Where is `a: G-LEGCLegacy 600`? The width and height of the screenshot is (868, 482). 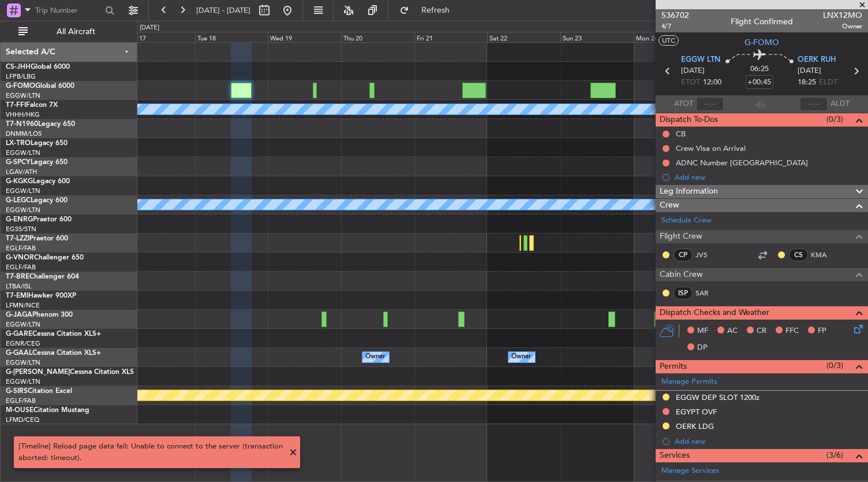
a: G-LEGCLegacy 600 is located at coordinates (36, 201).